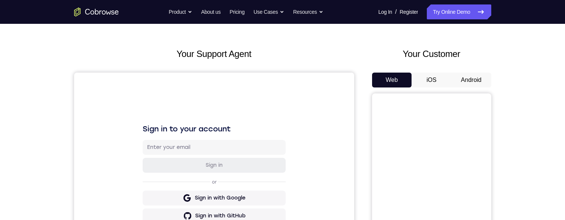 The width and height of the screenshot is (565, 220). Describe the element at coordinates (140, 161) in the screenshot. I see `button: Sign in with Intercom` at that location.